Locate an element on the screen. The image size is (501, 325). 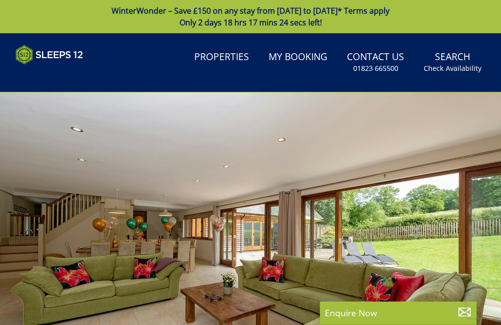
span: Only 2 days 18 hrs 17 mins 24 secs left! is located at coordinates (250, 22).